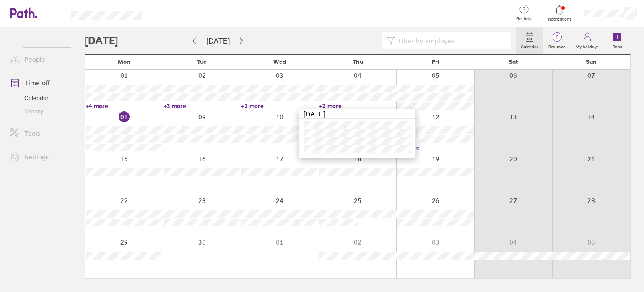 This screenshot has height=292, width=644. What do you see at coordinates (557, 41) in the screenshot?
I see `a: 0Requests` at bounding box center [557, 41].